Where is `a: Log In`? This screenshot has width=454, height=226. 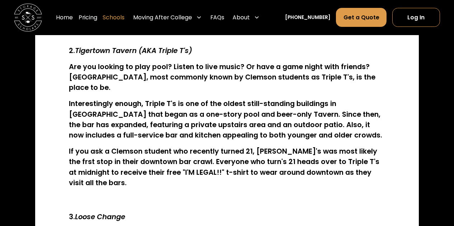
a: Log In is located at coordinates (416, 17).